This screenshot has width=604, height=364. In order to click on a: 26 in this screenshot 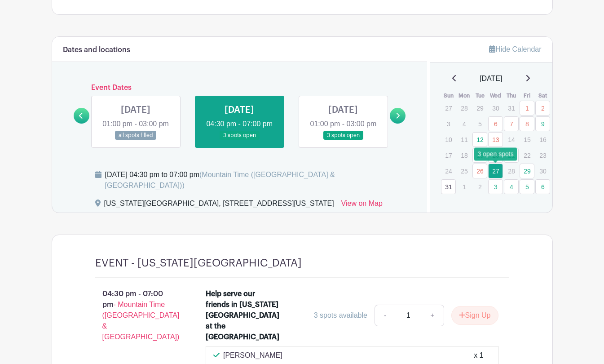, I will do `click(479, 171)`.